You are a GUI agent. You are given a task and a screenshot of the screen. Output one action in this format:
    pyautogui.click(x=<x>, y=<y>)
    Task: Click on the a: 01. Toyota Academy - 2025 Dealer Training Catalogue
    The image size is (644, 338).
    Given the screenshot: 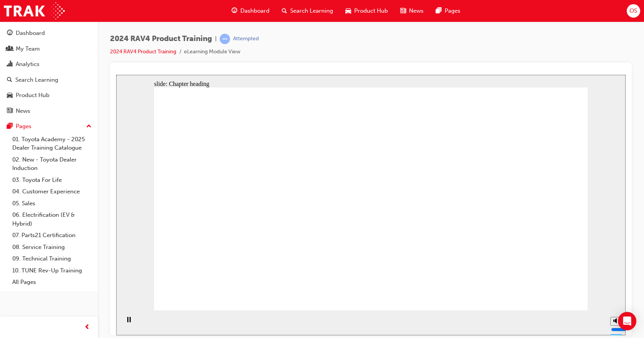 What is the action you would take?
    pyautogui.click(x=52, y=143)
    